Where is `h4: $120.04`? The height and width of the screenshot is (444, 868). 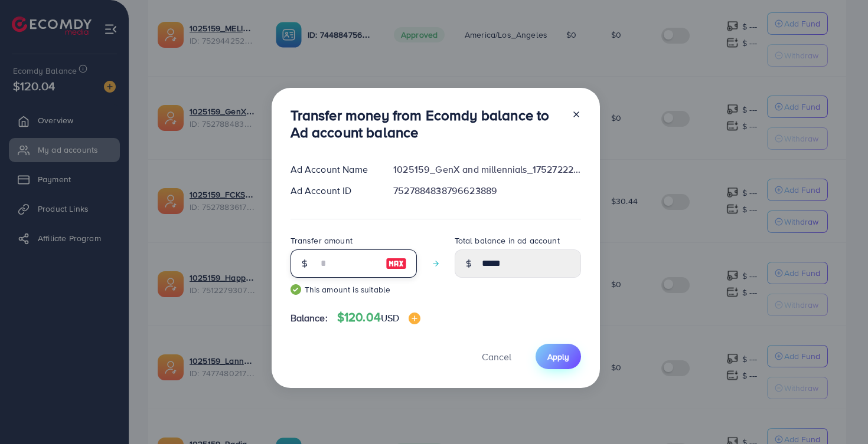
h4: $120.04 is located at coordinates (379, 317).